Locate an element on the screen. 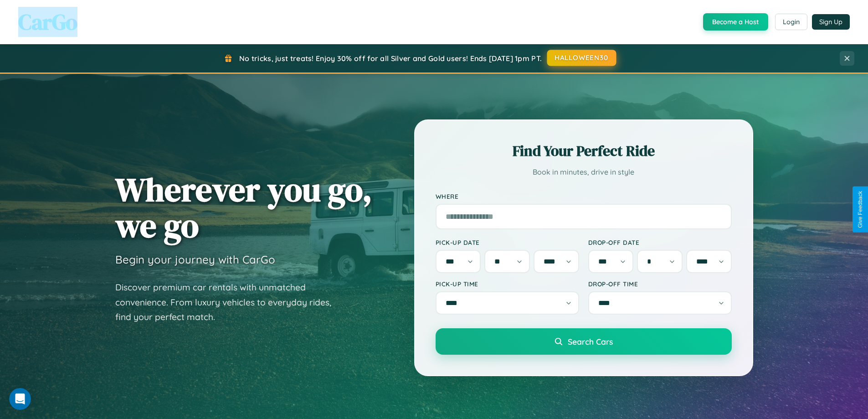  span: CarGo is located at coordinates (48, 22).